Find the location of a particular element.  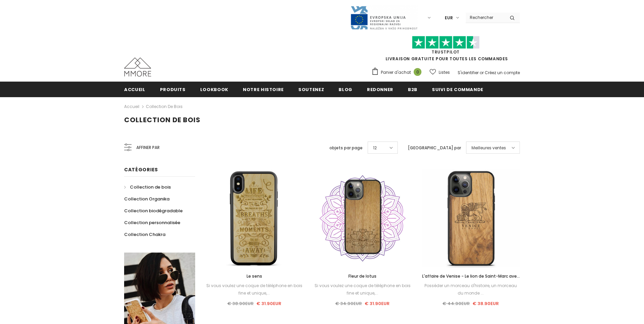

a: L'affaire de Venise - Le lion de Saint-Marc avec le lettrage is located at coordinates (471, 277).